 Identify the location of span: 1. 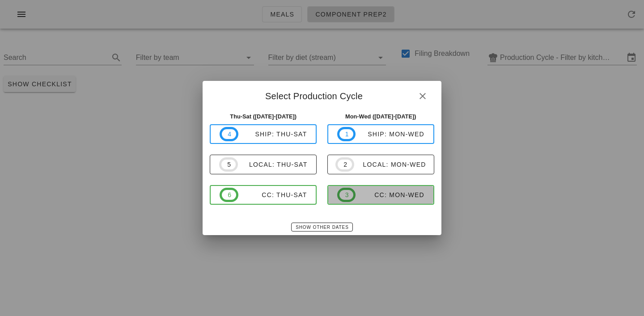
(347, 134).